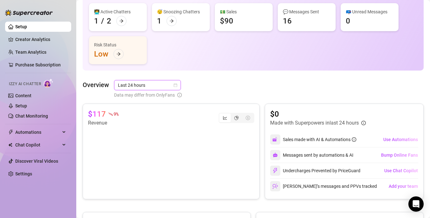 This screenshot has height=218, width=430. I want to click on img: AI Chatter, so click(48, 83).